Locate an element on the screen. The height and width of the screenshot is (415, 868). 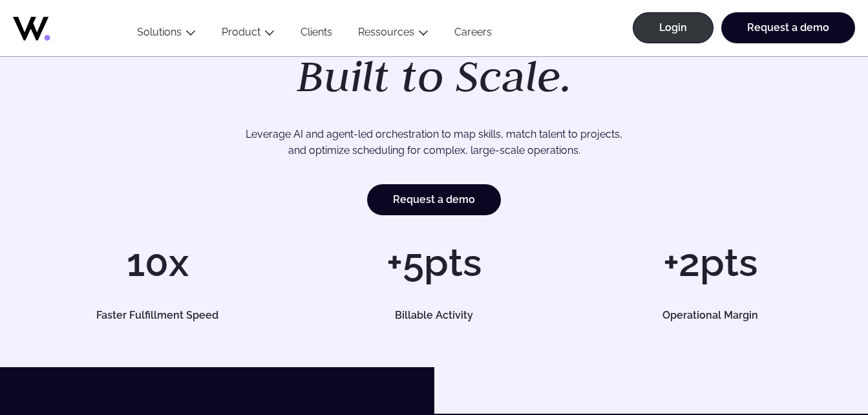
button: Ressources is located at coordinates (393, 34).